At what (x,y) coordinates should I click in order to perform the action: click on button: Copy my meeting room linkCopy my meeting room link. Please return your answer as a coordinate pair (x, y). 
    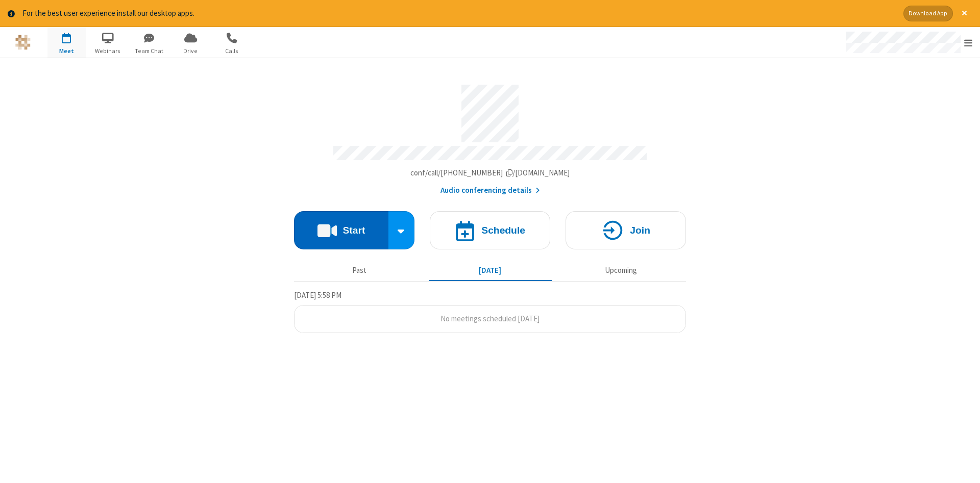
    Looking at the image, I should click on (490, 173).